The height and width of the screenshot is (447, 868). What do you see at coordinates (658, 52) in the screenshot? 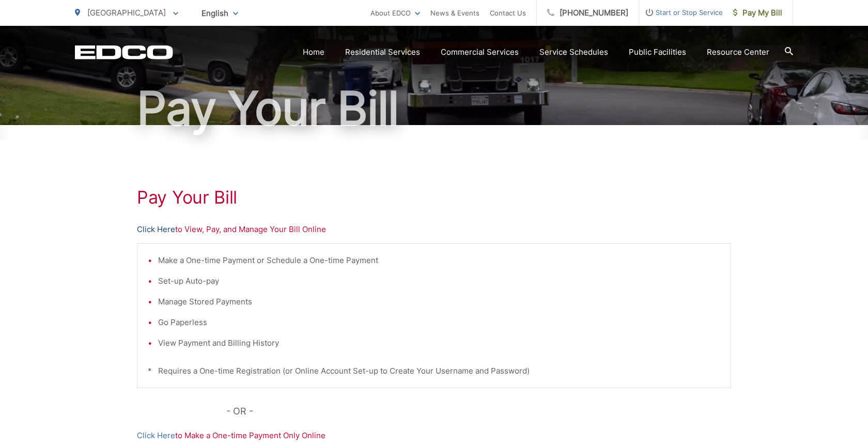
I see `a: Public Facilities` at bounding box center [658, 52].